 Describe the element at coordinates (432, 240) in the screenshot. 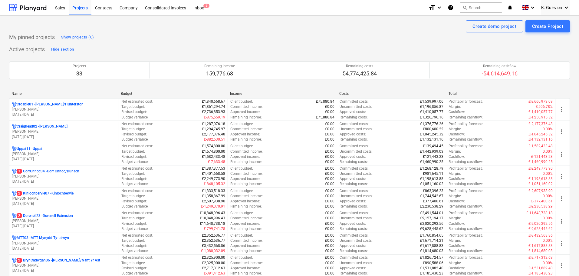

I see `p: £1,671,714.21` at that location.